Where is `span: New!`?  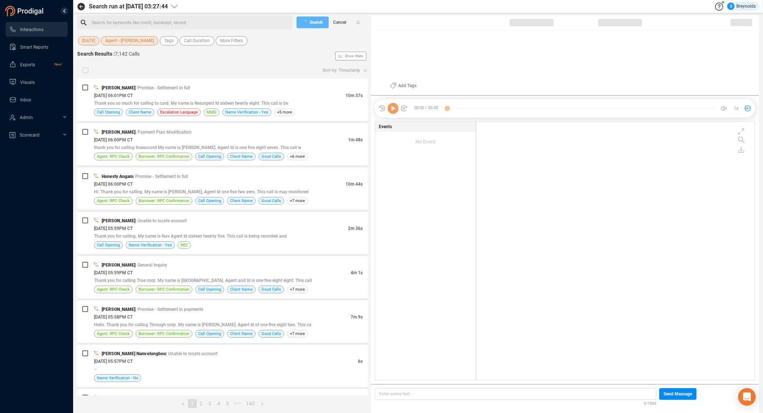
span: New! is located at coordinates (58, 64).